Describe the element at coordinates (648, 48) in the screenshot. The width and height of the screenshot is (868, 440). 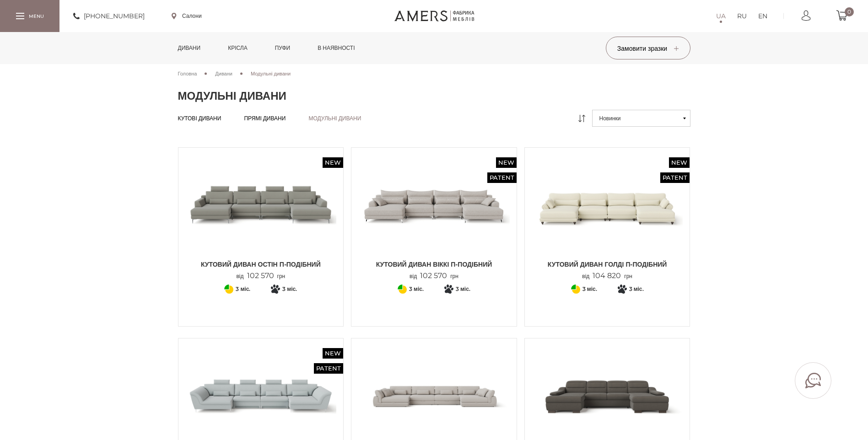
I see `span: Замовити зразки` at that location.